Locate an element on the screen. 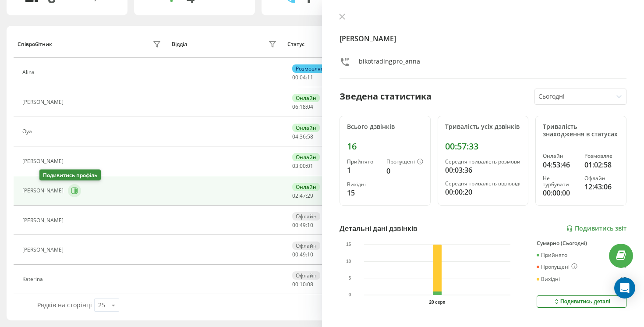 This screenshot has height=327, width=644. div: Подивитись деталі is located at coordinates (581, 301).